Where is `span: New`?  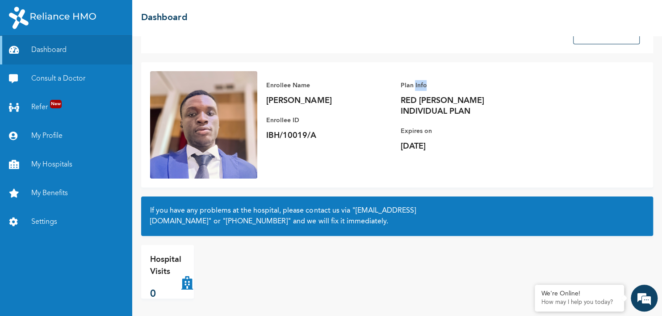 span: New is located at coordinates (56, 104).